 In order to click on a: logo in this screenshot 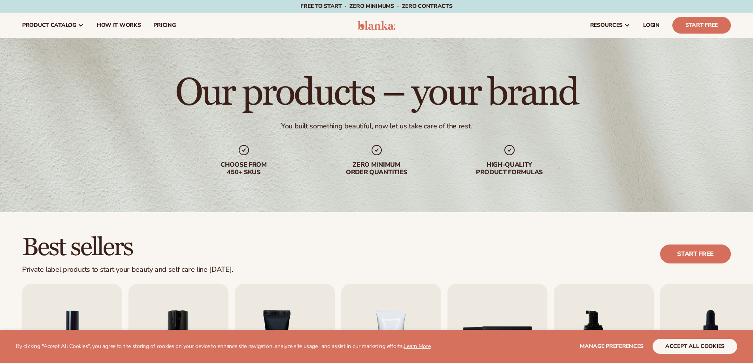, I will do `click(376, 25)`.